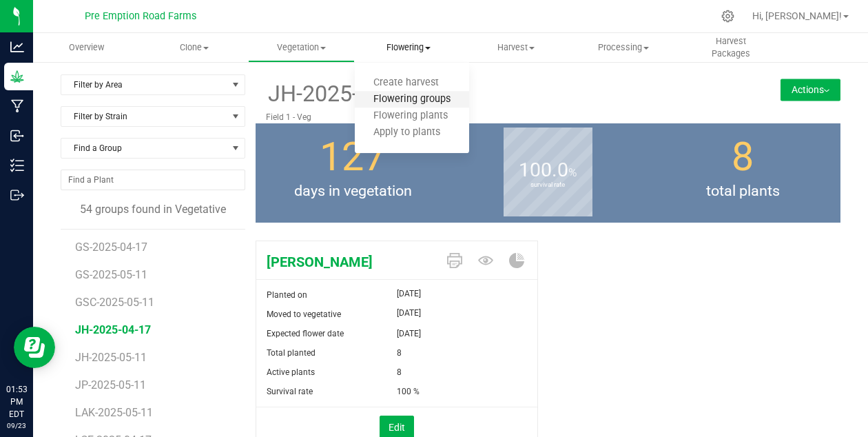  What do you see at coordinates (141, 16) in the screenshot?
I see `span: Pre Emption Road Farms` at bounding box center [141, 16].